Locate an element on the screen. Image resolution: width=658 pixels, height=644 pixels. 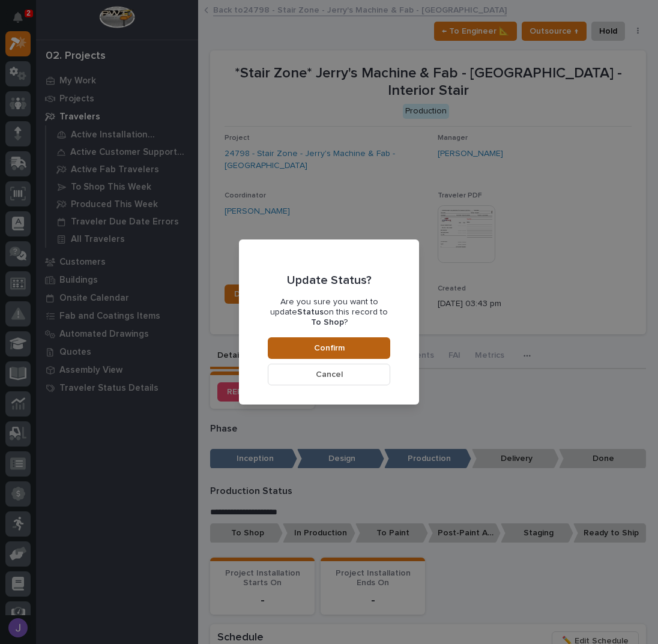
p: Update Status? is located at coordinates (329, 281).